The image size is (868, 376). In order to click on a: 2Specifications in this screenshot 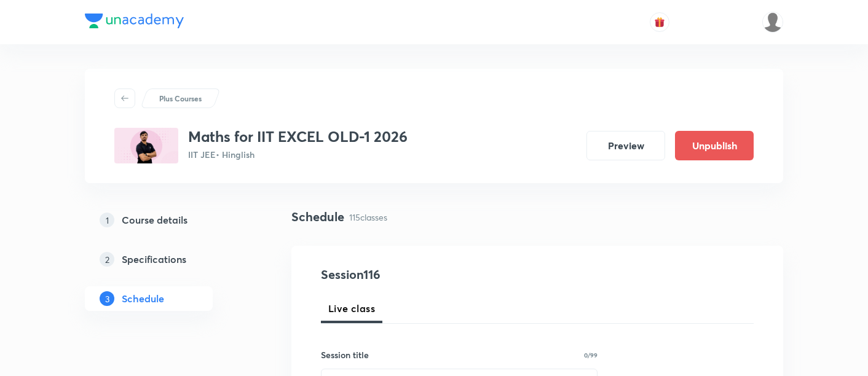, I will do `click(169, 259)`.